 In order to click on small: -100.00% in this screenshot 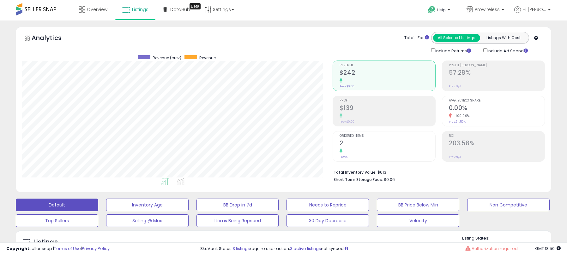, I will do `click(460, 116)`.